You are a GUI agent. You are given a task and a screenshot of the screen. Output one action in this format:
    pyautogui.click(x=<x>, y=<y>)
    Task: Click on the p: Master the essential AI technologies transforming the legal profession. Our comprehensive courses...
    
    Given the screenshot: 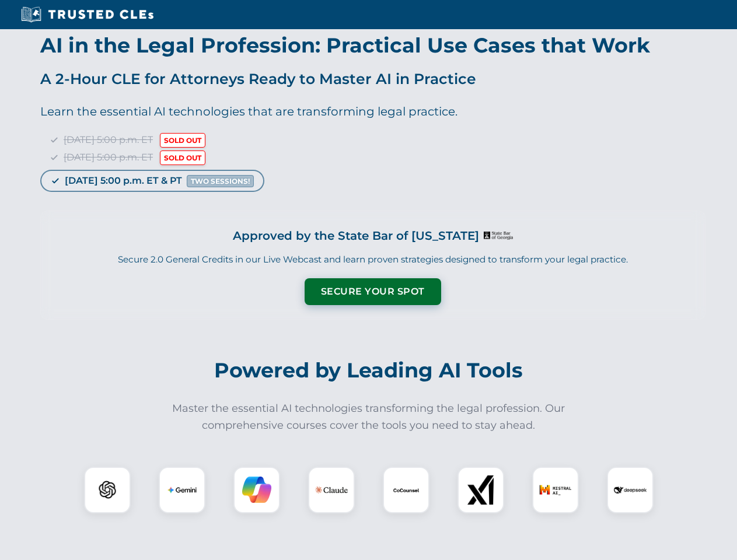 What is the action you would take?
    pyautogui.click(x=369, y=417)
    